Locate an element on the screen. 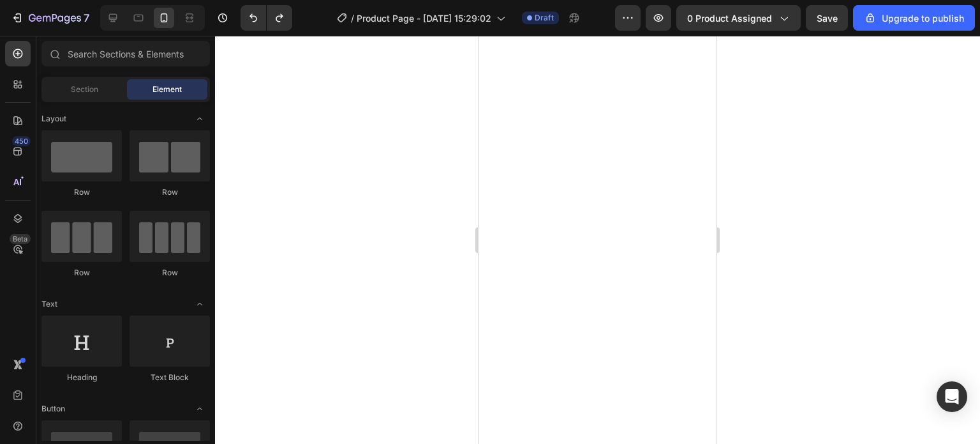 Image resolution: width=980 pixels, height=444 pixels. div: Beta is located at coordinates (20, 239).